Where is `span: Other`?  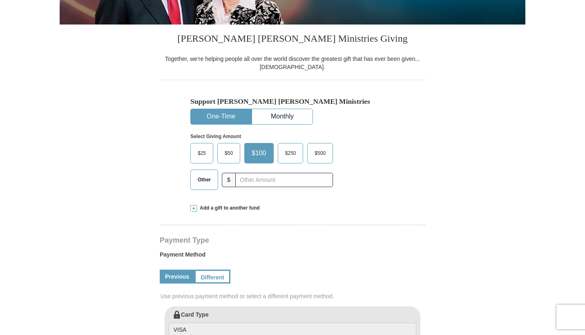 span: Other is located at coordinates (204, 180).